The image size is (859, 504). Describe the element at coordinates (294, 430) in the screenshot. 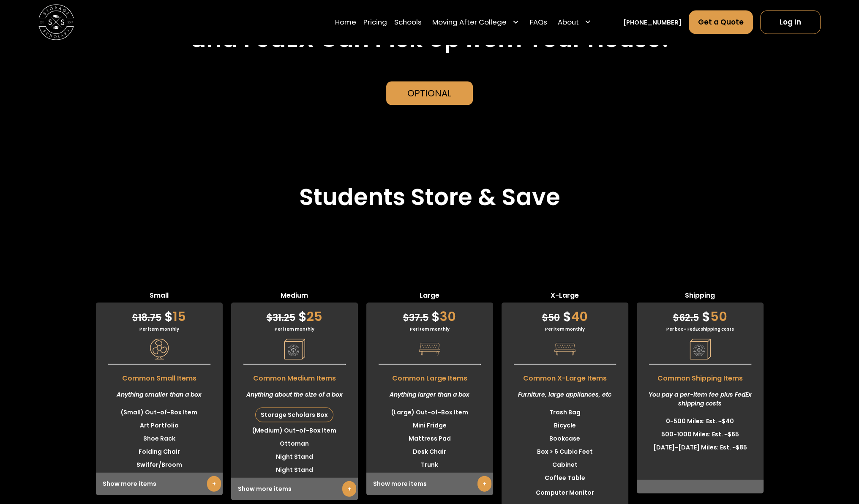

I see `li: (Medium) Out-of-Box Item` at that location.